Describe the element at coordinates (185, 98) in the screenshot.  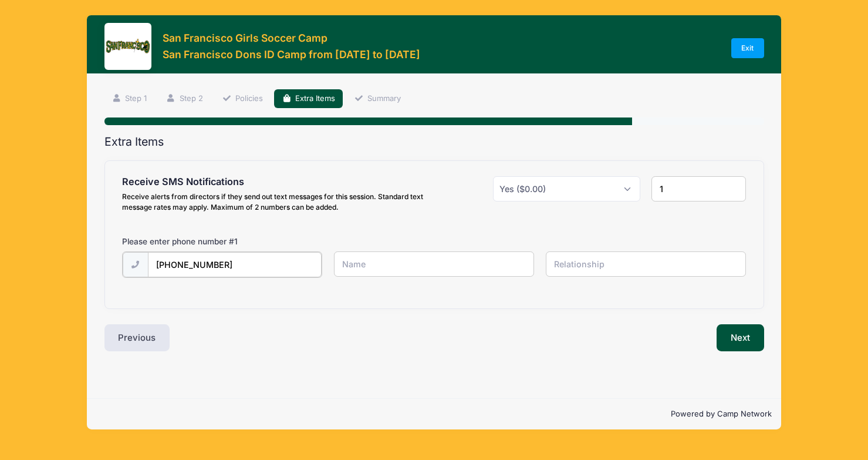
I see `a: Step 2` at that location.